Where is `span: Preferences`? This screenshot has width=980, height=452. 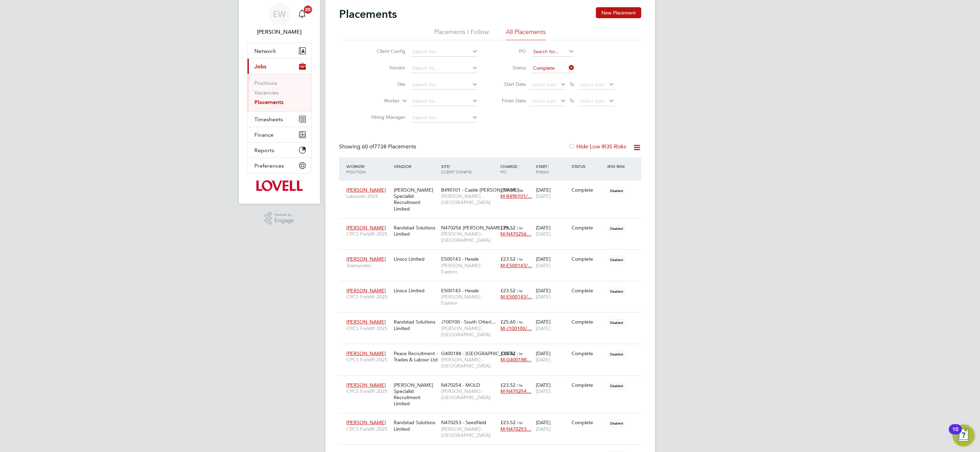 span: Preferences is located at coordinates (269, 166).